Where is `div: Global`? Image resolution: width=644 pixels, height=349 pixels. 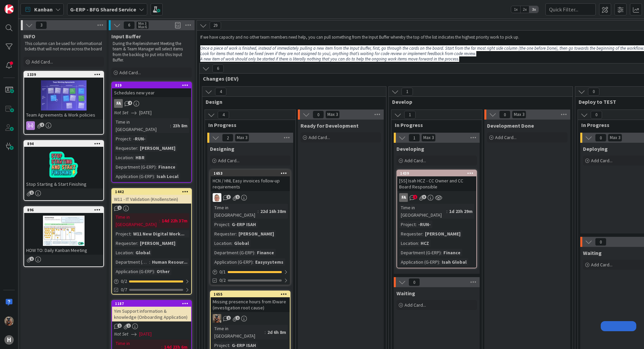
div: Global is located at coordinates (241, 244).